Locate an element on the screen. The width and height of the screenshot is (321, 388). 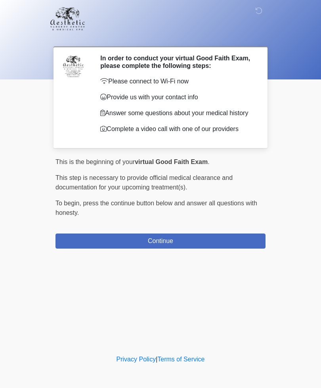
span: This is the beginning of your is located at coordinates (95, 161).